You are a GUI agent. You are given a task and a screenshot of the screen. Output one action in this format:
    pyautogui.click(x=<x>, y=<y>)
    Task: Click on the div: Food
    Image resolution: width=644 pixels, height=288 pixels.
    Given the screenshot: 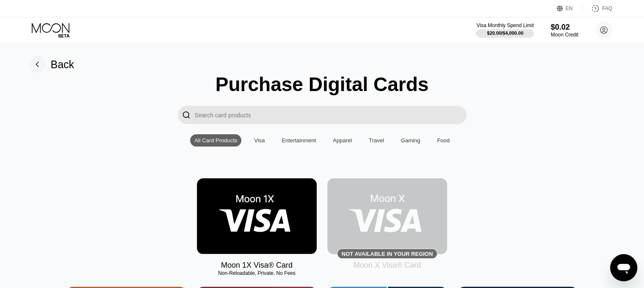 What is the action you would take?
    pyautogui.click(x=443, y=140)
    